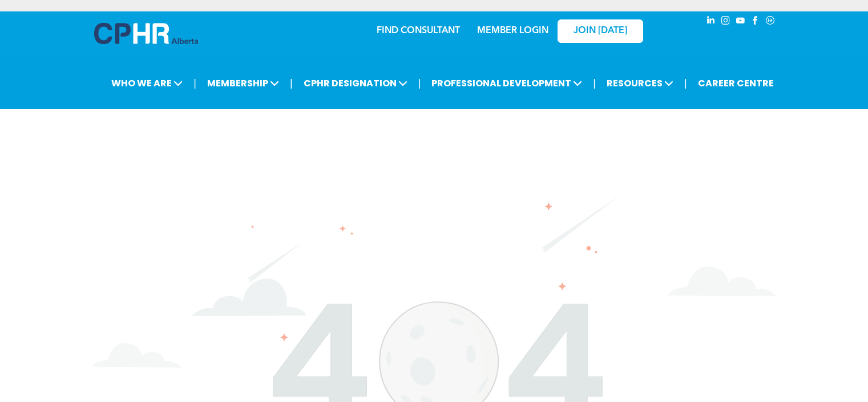 The width and height of the screenshot is (868, 402). I want to click on a: MEMBER LOGIN, so click(513, 31).